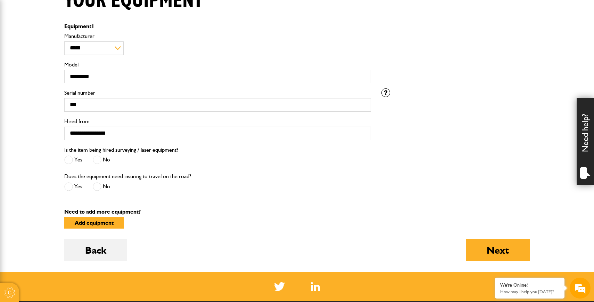 This screenshot has width=594, height=302. Describe the element at coordinates (68, 92) in the screenshot. I see `input: Enter your email address` at that location.